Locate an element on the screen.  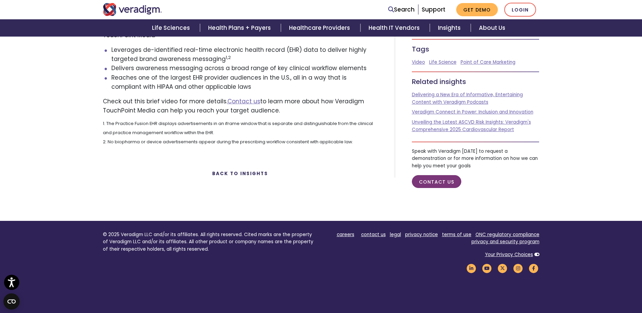
p: Check out this brief video for more details. to learn more about how Veradigm TouchPoint Media ca... is located at coordinates (240, 106).